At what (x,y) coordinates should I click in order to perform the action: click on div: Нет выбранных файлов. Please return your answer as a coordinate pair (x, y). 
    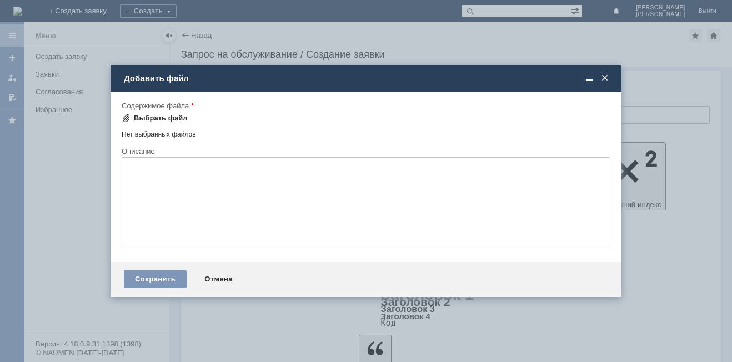
    Looking at the image, I should click on (366, 132).